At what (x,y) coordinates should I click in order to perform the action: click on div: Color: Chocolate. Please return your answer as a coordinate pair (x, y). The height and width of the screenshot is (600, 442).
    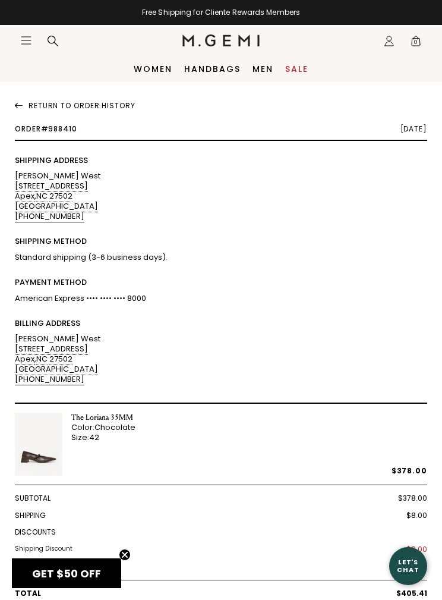
    Looking at the image, I should click on (103, 428).